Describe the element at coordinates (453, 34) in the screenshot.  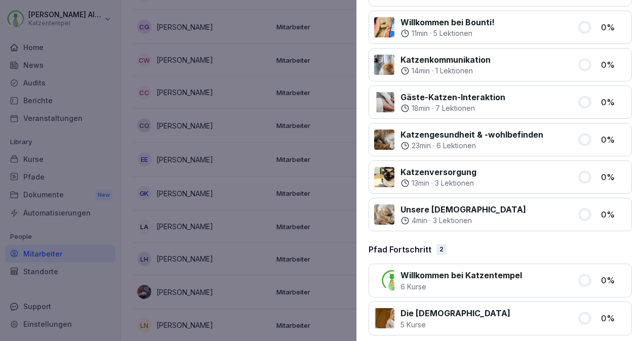
I see `p: 5 Lektionen` at that location.